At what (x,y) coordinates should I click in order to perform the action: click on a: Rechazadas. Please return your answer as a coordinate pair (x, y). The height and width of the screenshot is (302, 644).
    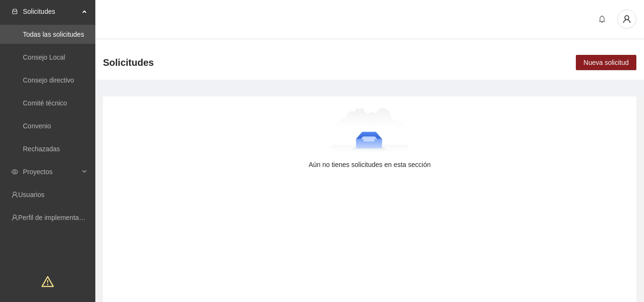
    Looking at the image, I should click on (42, 149).